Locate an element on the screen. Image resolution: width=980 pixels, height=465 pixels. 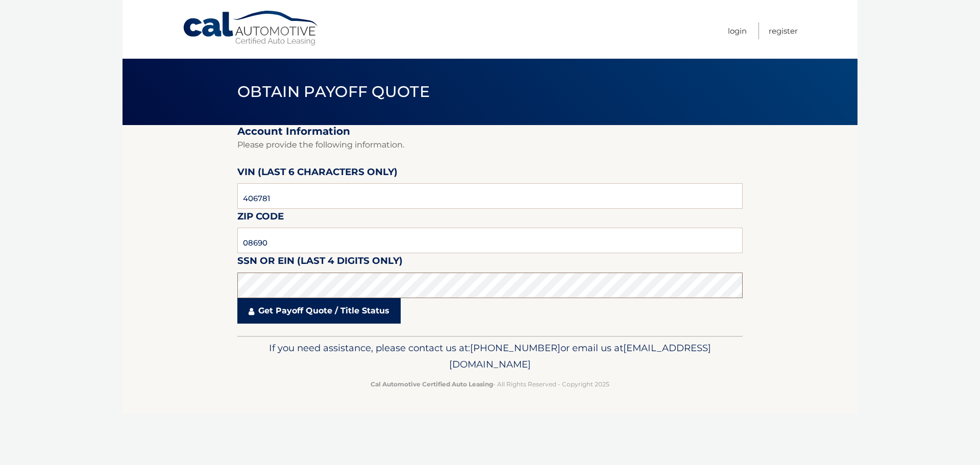
label: VIN (last 6 characters only) is located at coordinates (318, 173).